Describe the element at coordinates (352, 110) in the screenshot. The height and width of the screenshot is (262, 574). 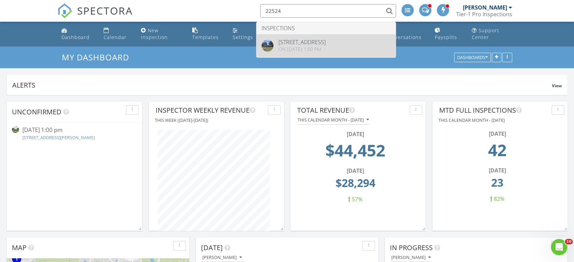
I see `div: Total Revenue` at that location.